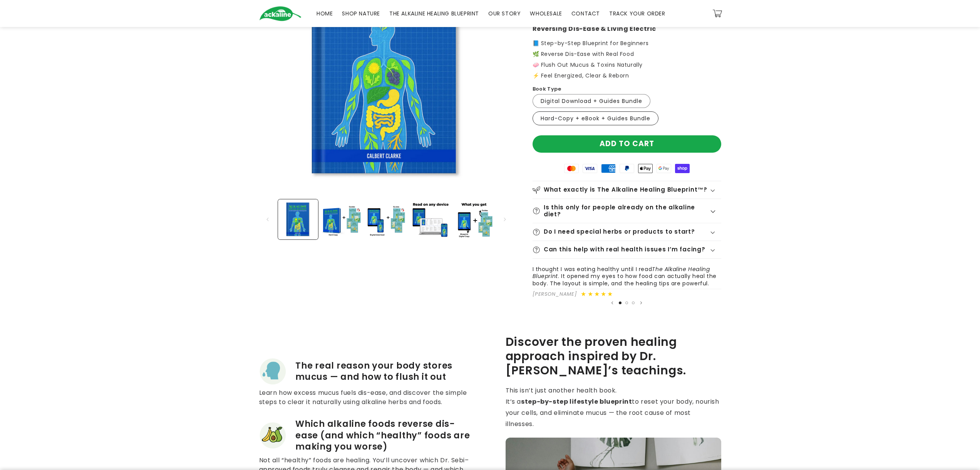 The height and width of the screenshot is (470, 980). What do you see at coordinates (637, 13) in the screenshot?
I see `a: TRACK YOUR ORDER` at bounding box center [637, 13].